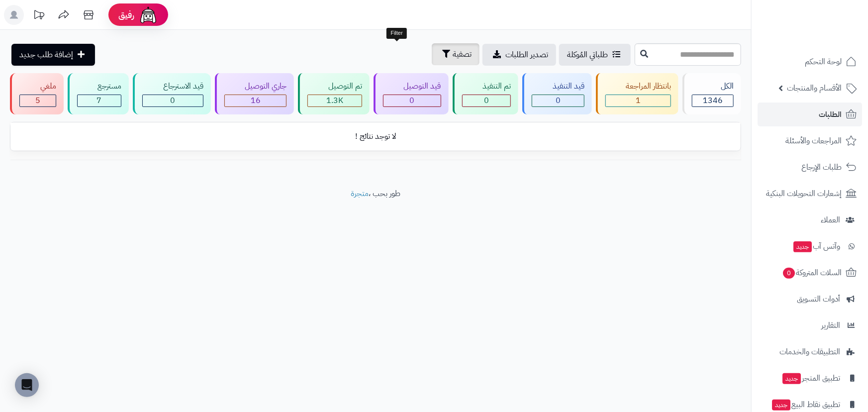 The image size is (868, 412). I want to click on span: تصفية, so click(462, 54).